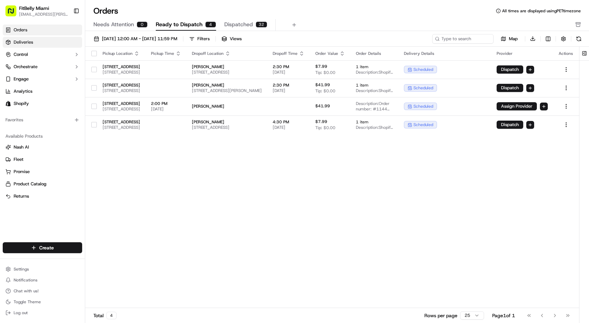 This screenshot has height=323, width=589. Describe the element at coordinates (42, 184) in the screenshot. I see `a: Product Catalog` at that location.